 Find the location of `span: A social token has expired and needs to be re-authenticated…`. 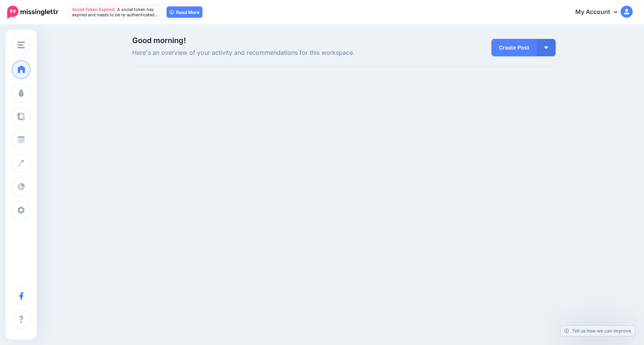

span: A social token has expired and needs to be re-authenticated… is located at coordinates (115, 12).